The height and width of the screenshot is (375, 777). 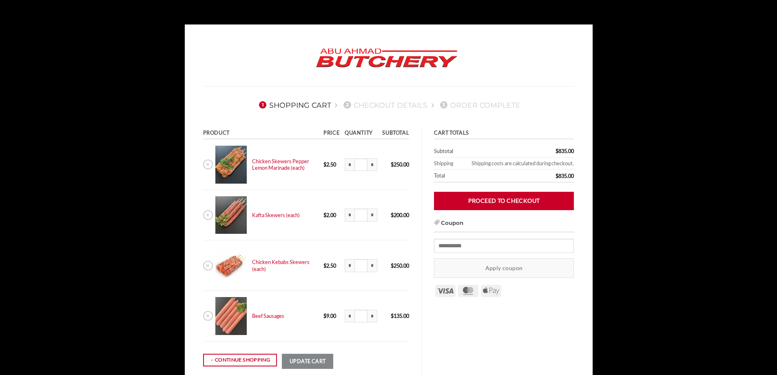 What do you see at coordinates (361, 133) in the screenshot?
I see `th: Quantity` at bounding box center [361, 133].